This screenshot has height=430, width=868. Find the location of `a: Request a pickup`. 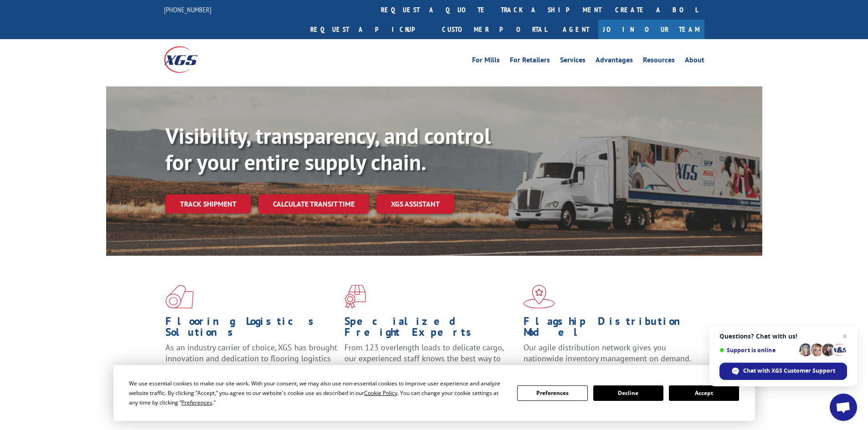

a: Request a pickup is located at coordinates (369, 29).